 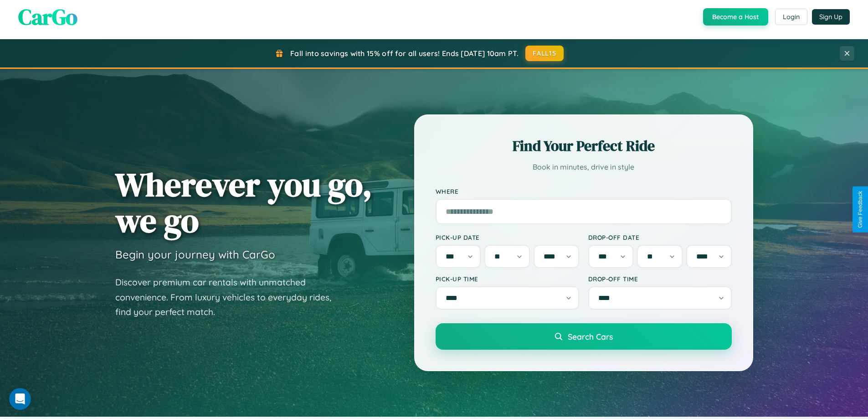 What do you see at coordinates (590, 336) in the screenshot?
I see `span: Search Cars` at bounding box center [590, 336].